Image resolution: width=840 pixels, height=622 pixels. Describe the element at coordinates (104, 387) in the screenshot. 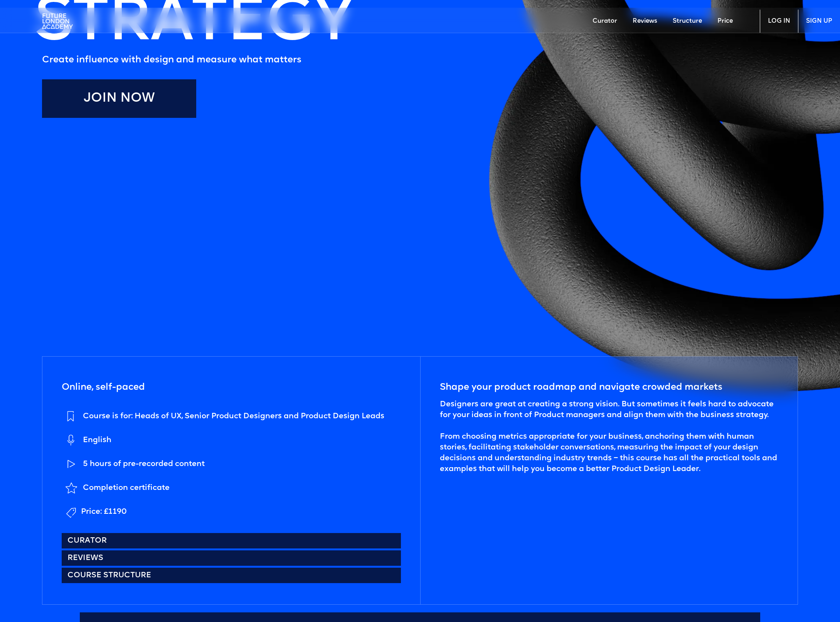

I see `h5: Online, self-paced` at that location.